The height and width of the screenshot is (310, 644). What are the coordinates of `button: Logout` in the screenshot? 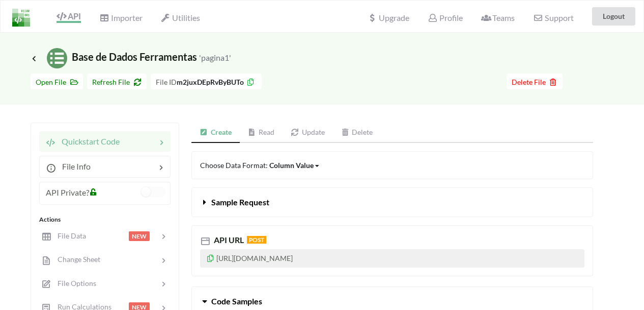 It's located at (614, 16).